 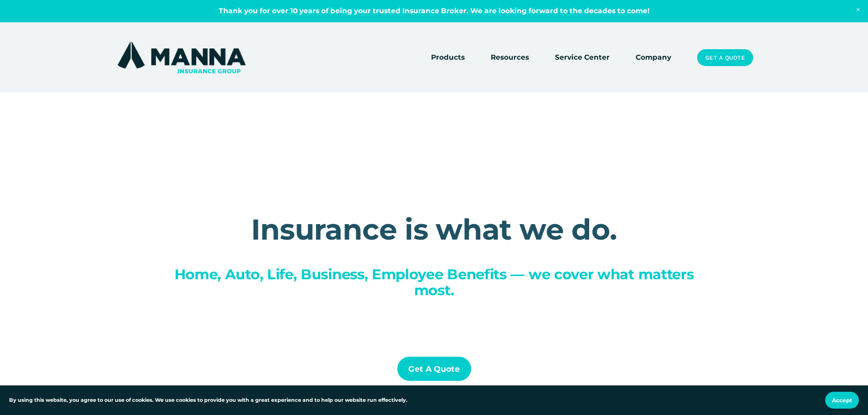 What do you see at coordinates (434, 229) in the screenshot?
I see `strong: Insurance is what we do.` at bounding box center [434, 229].